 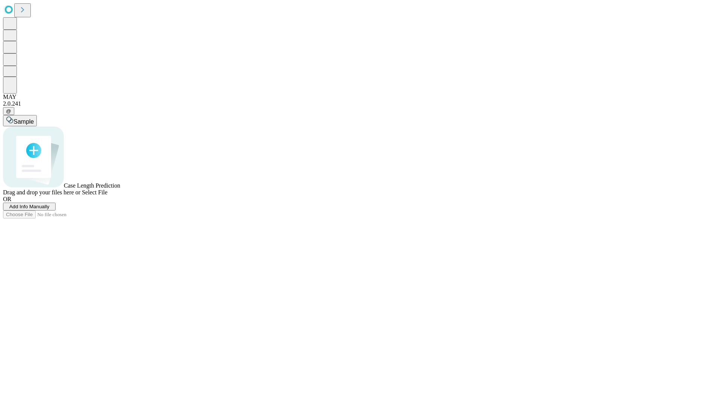 What do you see at coordinates (29, 206) in the screenshot?
I see `button: Add Info Manually` at bounding box center [29, 206].